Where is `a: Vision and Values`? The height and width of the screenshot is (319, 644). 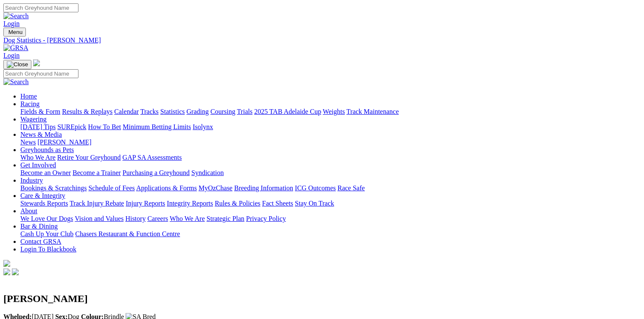 a: Vision and Values is located at coordinates (99, 218).